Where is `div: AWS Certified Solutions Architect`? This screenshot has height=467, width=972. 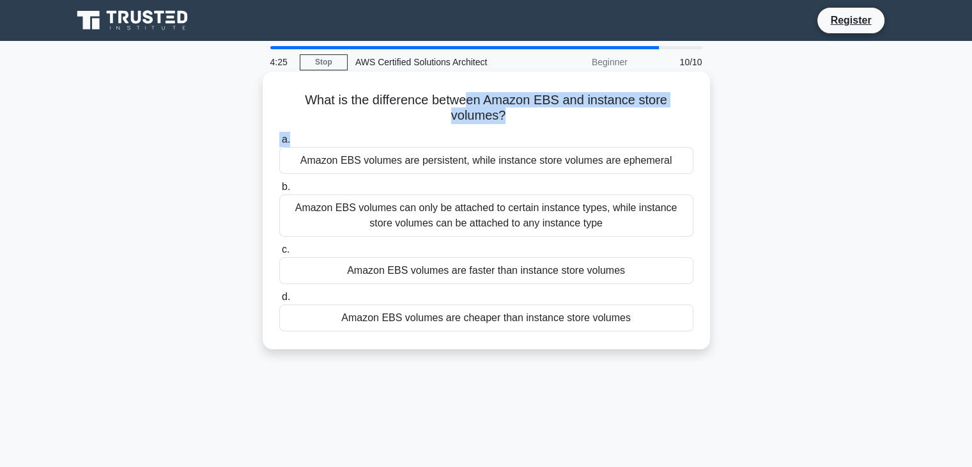
div: AWS Certified Solutions Architect is located at coordinates (435, 62).